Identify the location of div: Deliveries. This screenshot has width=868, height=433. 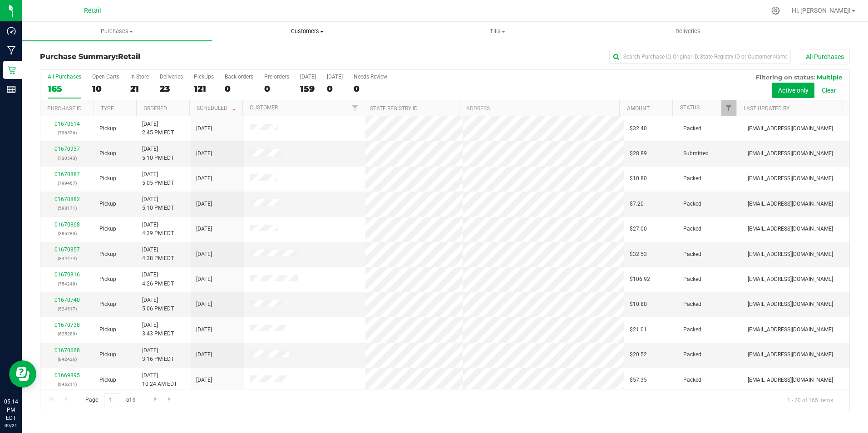
(171, 77).